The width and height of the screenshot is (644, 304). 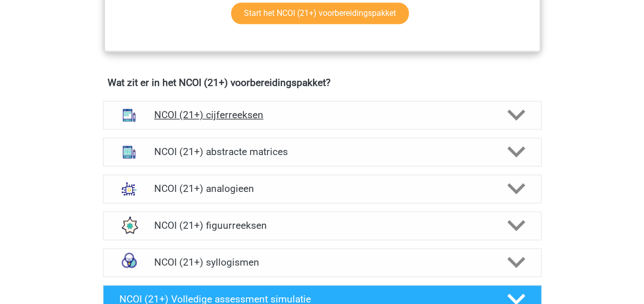 What do you see at coordinates (322, 226) in the screenshot?
I see `a: figuurreeksen NCOI (21+) figuurreeksen` at bounding box center [322, 226].